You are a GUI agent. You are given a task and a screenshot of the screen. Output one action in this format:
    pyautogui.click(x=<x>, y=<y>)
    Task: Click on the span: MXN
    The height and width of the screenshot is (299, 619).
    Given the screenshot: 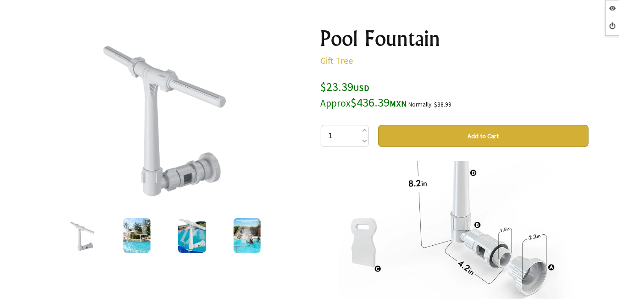 What is the action you would take?
    pyautogui.click(x=399, y=103)
    